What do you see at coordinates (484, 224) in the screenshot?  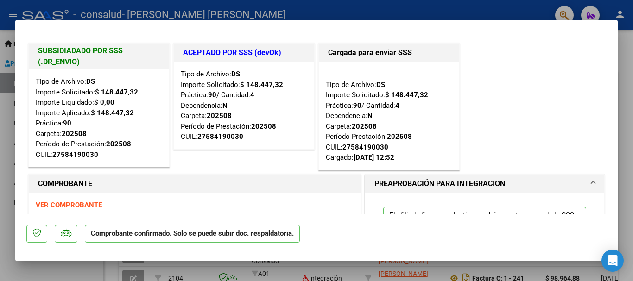 I see `p: El afiliado figura en el ultimo padrón que tenemos de la SSS de` at bounding box center [484, 224].